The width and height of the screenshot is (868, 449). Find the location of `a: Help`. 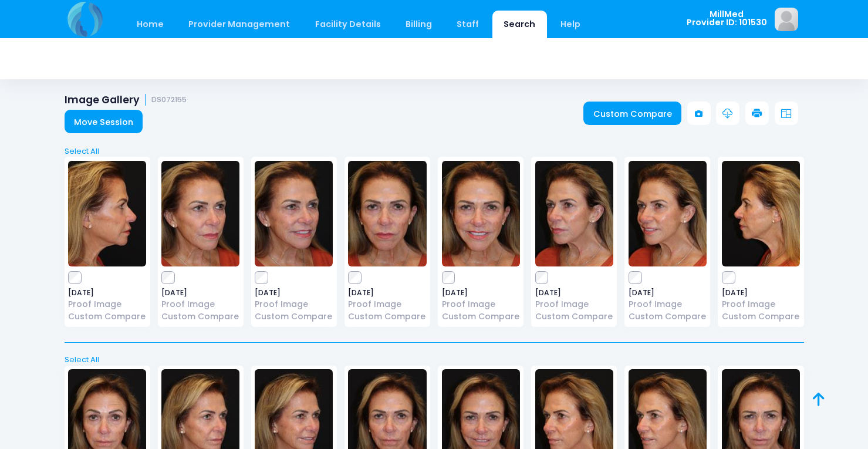

a: Help is located at coordinates (570, 24).